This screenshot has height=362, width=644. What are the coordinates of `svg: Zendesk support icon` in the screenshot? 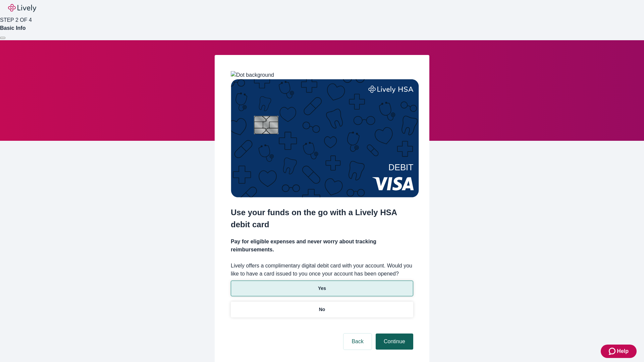 It's located at (612, 351).